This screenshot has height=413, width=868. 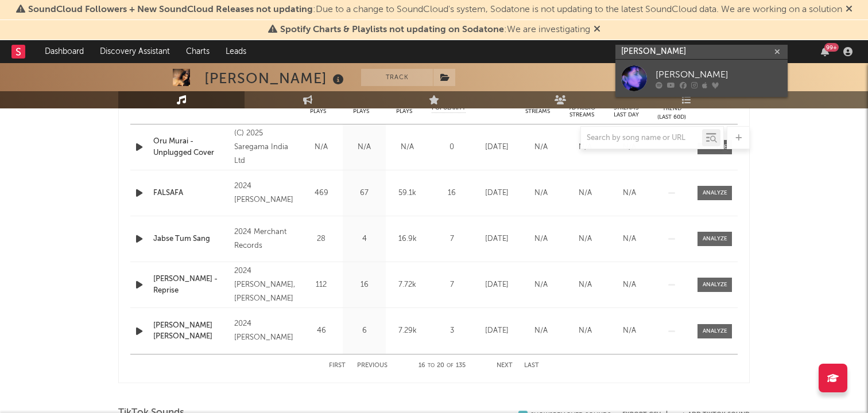 What do you see at coordinates (435, 30) in the screenshot?
I see `span: : We are investigating` at bounding box center [435, 30].